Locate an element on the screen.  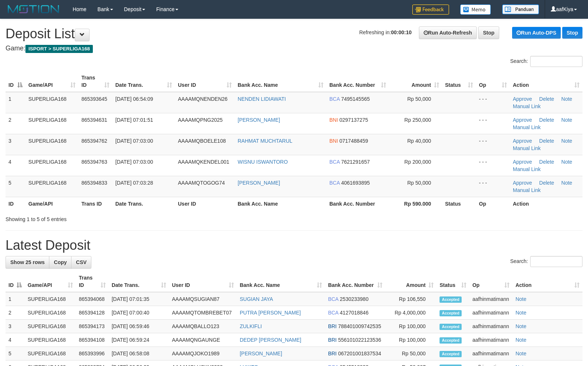
td: AAAAMQSUGIAN87 is located at coordinates (203, 299).